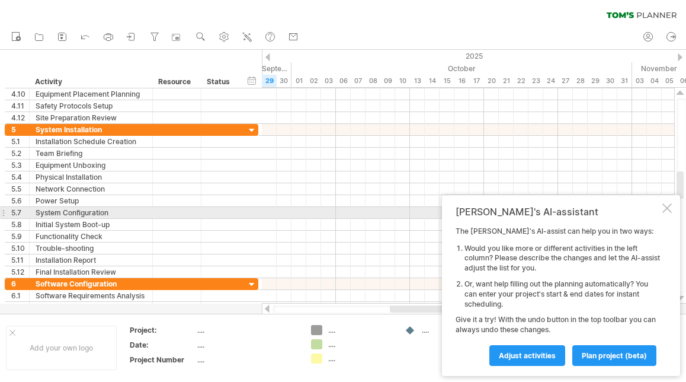 The image size is (686, 382). I want to click on div: Network Connection, so click(91, 188).